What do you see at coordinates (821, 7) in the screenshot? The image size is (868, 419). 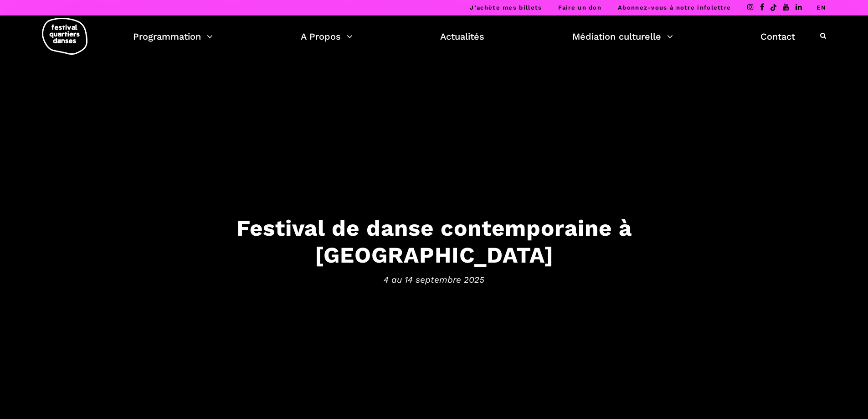 I see `a: EN` at bounding box center [821, 7].